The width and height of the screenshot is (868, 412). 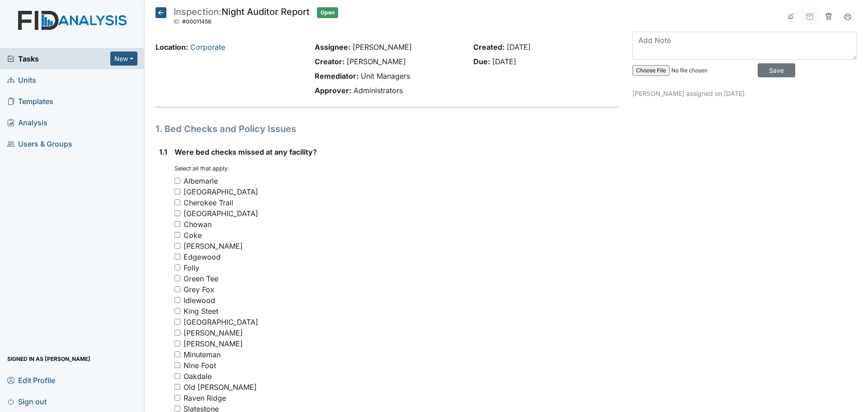 What do you see at coordinates (387, 129) in the screenshot?
I see `h1: 1. Bed Checks and Policy Issues` at bounding box center [387, 129].